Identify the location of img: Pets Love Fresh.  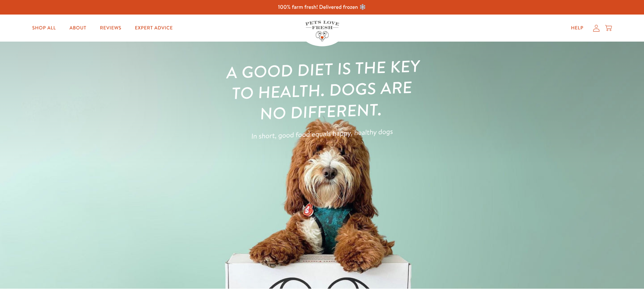
(322, 31).